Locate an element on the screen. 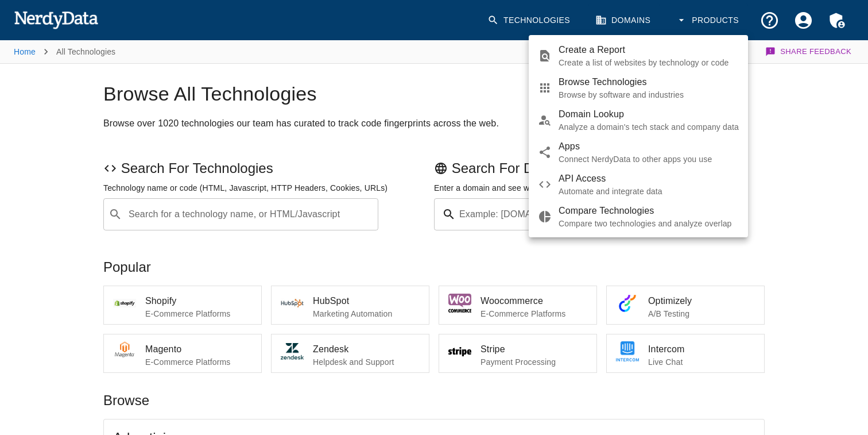  p: Browse by software and industries is located at coordinates (649, 95).